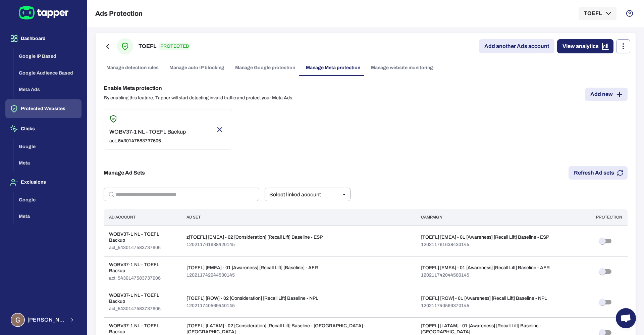 This screenshot has width=644, height=335. I want to click on h6: Manage Ad Sets, so click(124, 173).